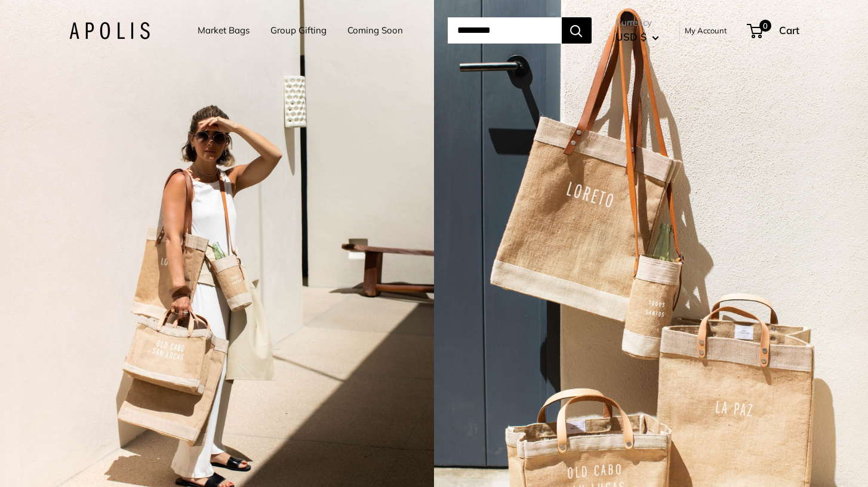 This screenshot has height=487, width=868. Describe the element at coordinates (773, 31) in the screenshot. I see `a: 0 Cart` at that location.